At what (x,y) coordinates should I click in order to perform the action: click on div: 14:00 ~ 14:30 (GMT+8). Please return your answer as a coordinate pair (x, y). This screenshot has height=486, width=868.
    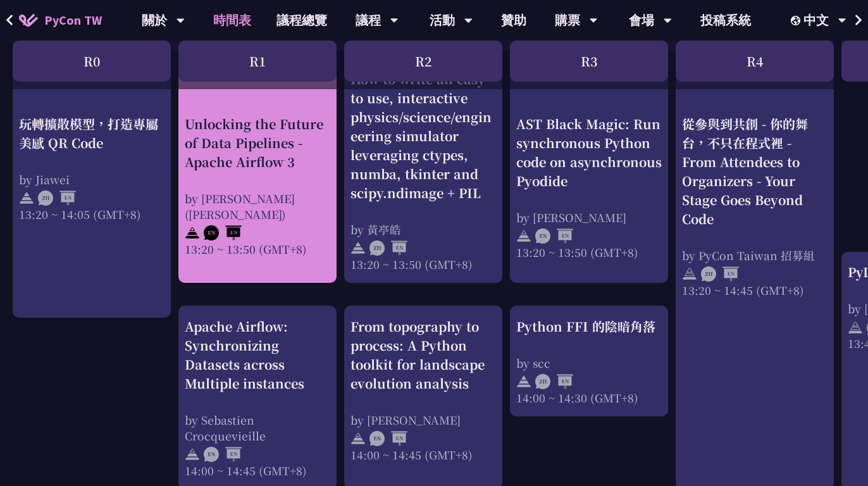
    Looking at the image, I should click on (589, 397).